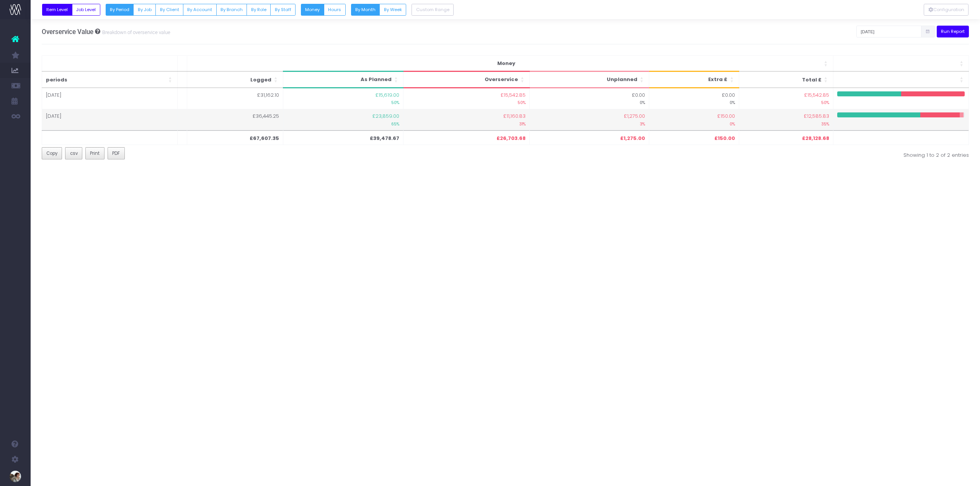 This screenshot has height=486, width=980. What do you see at coordinates (235, 138) in the screenshot?
I see `th: £67,607.35` at bounding box center [235, 138].